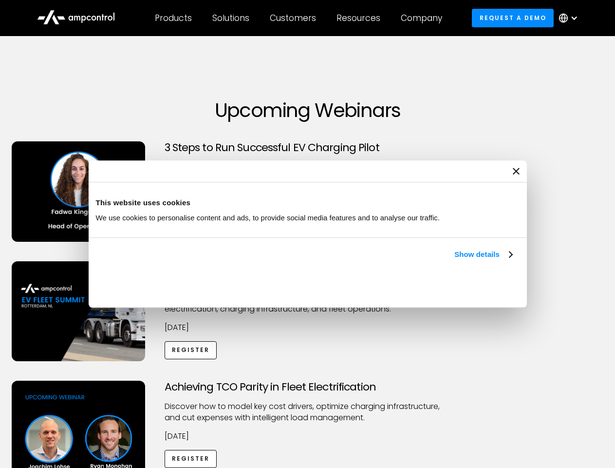 This screenshot has width=615, height=468. What do you see at coordinates (231, 18) in the screenshot?
I see `div: Solutions` at bounding box center [231, 18].